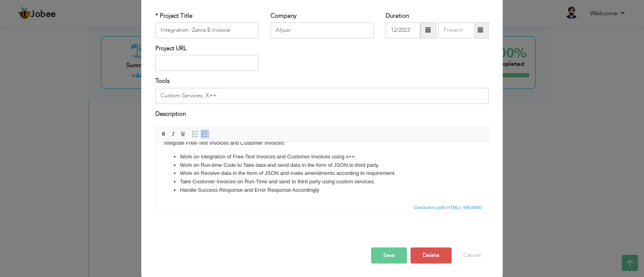 This screenshot has height=277, width=644. What do you see at coordinates (162, 81) in the screenshot?
I see `label: Tools` at bounding box center [162, 81].